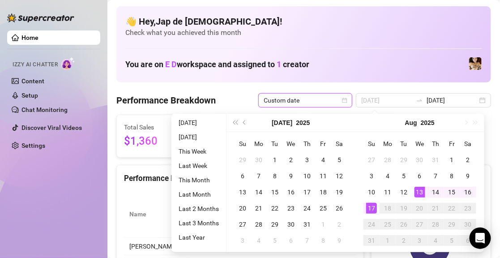 The image size is (500, 258). Describe the element at coordinates (243, 192) in the screenshot. I see `td: 2025-07-13` at that location.